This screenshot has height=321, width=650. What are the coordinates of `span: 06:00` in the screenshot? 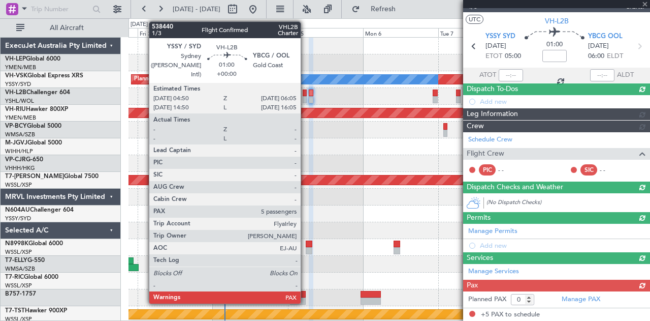 It's located at (597, 56).